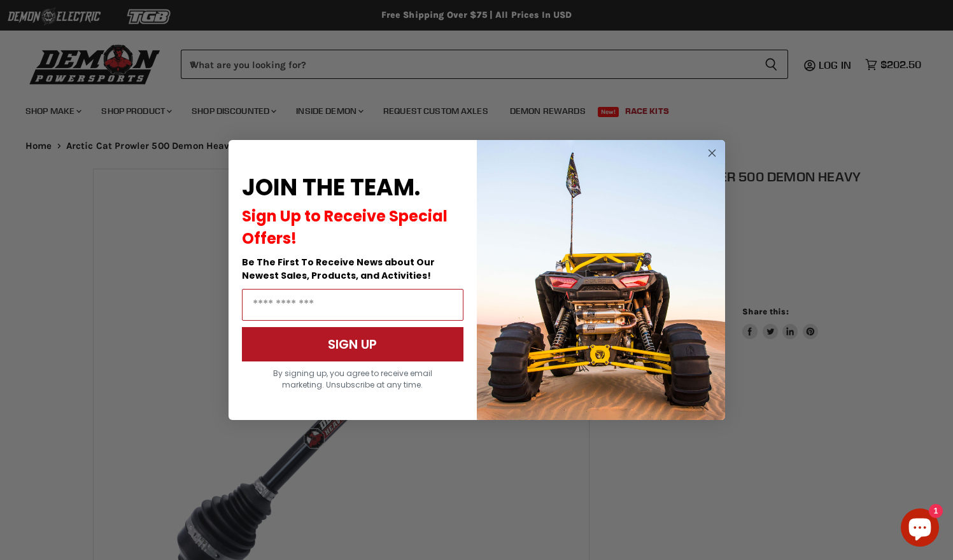 This screenshot has width=953, height=560. What do you see at coordinates (338, 268) in the screenshot?
I see `span: Be The First To Receive News about Our Newest Sales, Products, and Activities!` at bounding box center [338, 268].